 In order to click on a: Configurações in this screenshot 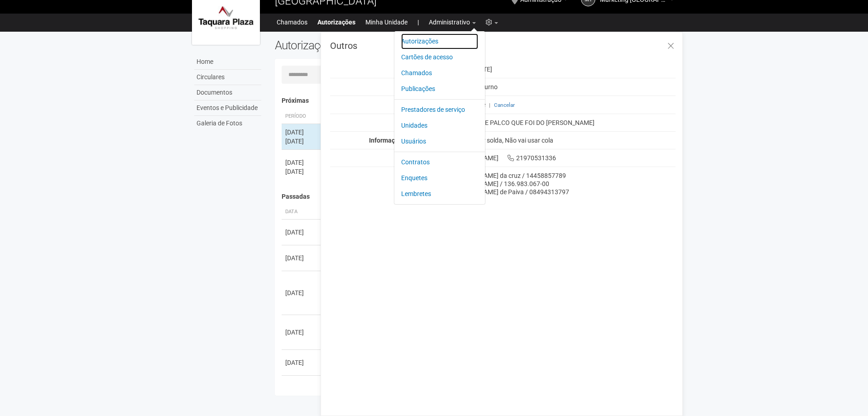, I will do `click(491, 22)`.